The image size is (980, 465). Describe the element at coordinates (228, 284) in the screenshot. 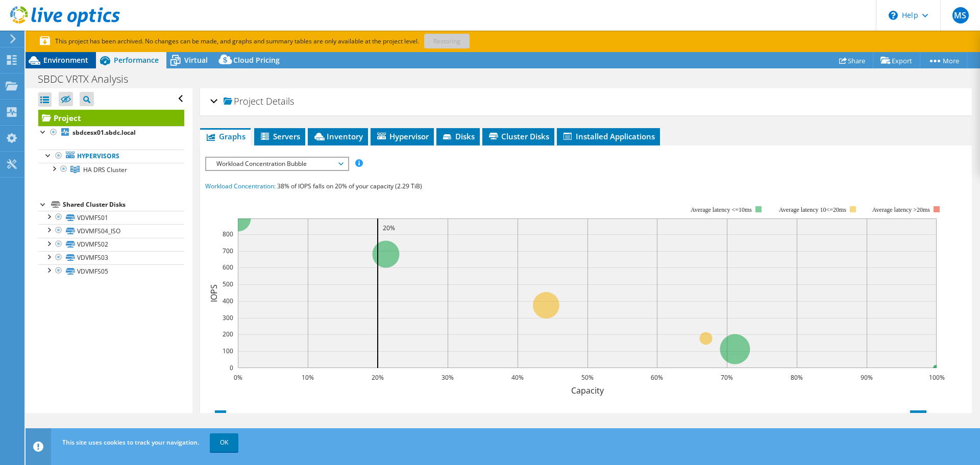

I see `text: 500` at that location.